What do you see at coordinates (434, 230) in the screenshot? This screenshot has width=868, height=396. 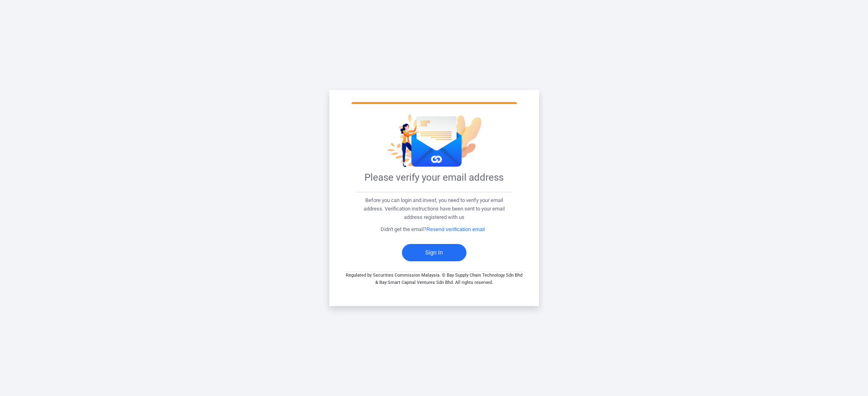 I see `p: Didn't get the email?` at bounding box center [434, 230].